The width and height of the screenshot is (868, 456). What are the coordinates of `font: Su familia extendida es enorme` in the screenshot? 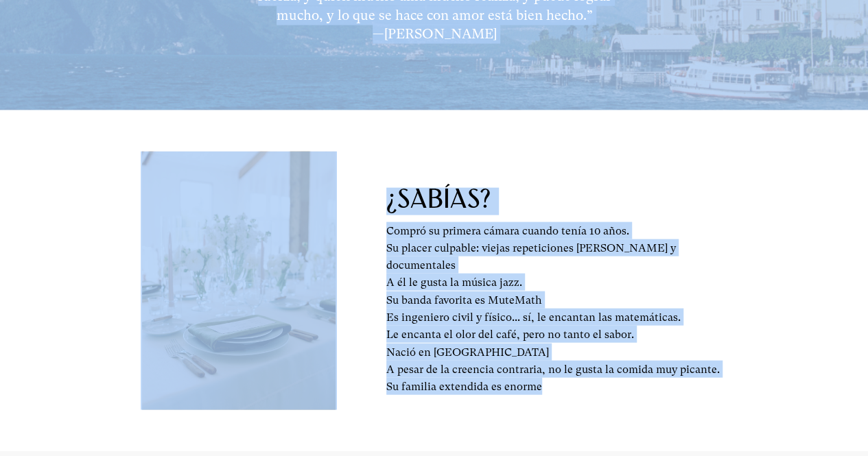 It's located at (464, 386).